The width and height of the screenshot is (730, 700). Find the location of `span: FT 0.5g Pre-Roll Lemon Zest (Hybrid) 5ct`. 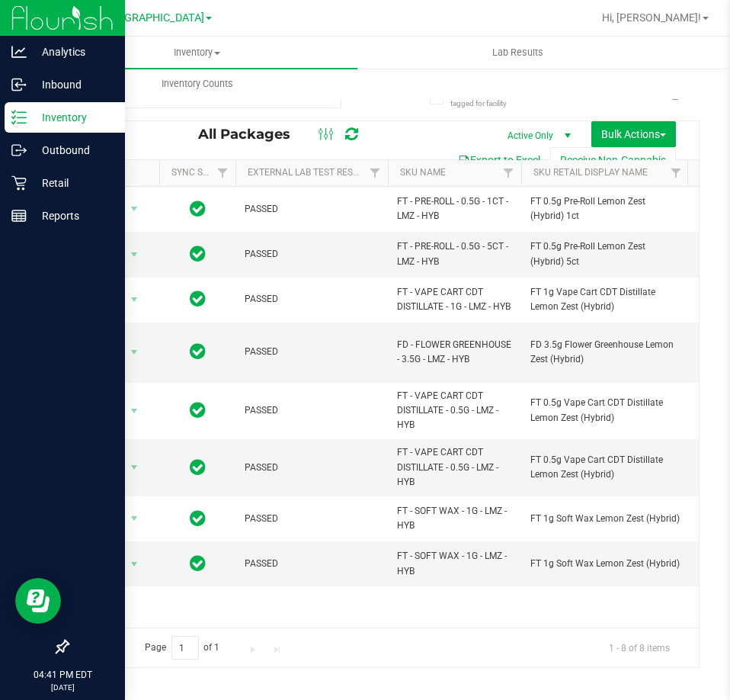

span: FT 0.5g Pre-Roll Lemon Zest (Hybrid) 5ct is located at coordinates (605, 254).